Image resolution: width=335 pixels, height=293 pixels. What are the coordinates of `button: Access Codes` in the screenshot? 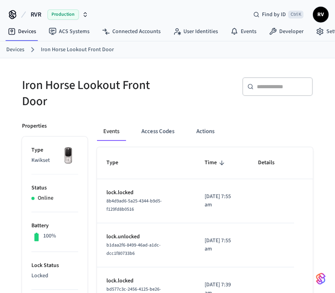 It's located at (158, 131).